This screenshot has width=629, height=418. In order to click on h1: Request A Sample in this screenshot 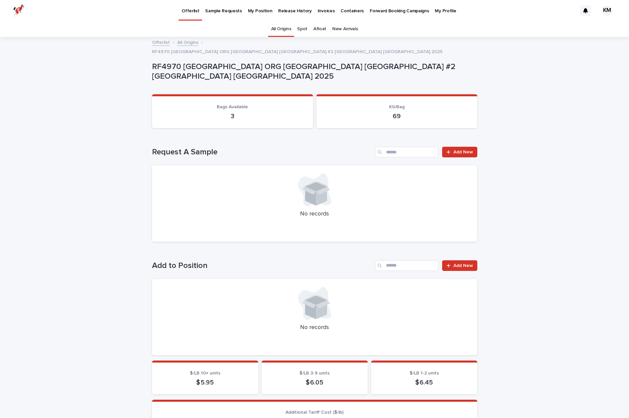, I will do `click(262, 152)`.